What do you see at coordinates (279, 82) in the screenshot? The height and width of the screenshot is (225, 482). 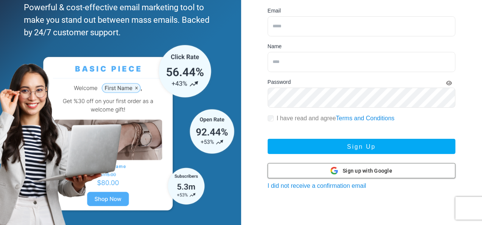 I see `label: Password` at bounding box center [279, 82].